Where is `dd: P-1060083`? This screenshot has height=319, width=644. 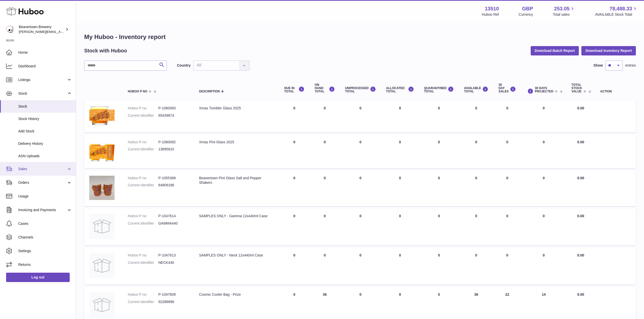 dd: P-1060083 is located at coordinates (173, 108).